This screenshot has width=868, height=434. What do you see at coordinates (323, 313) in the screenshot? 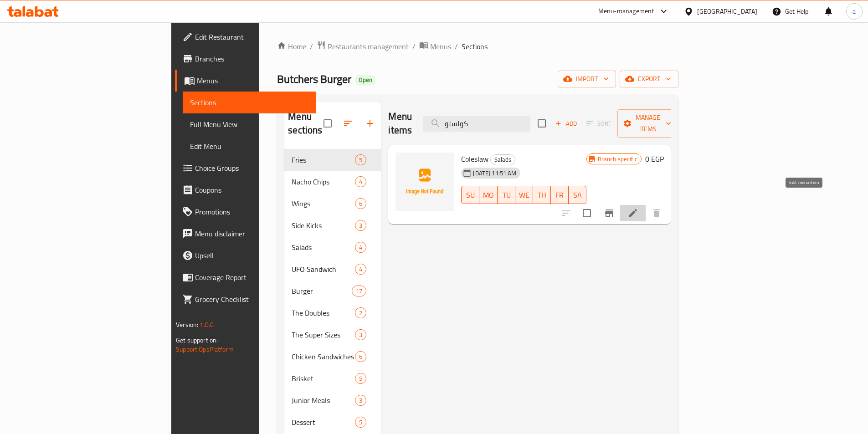
I see `span: The Doubles` at bounding box center [323, 313].